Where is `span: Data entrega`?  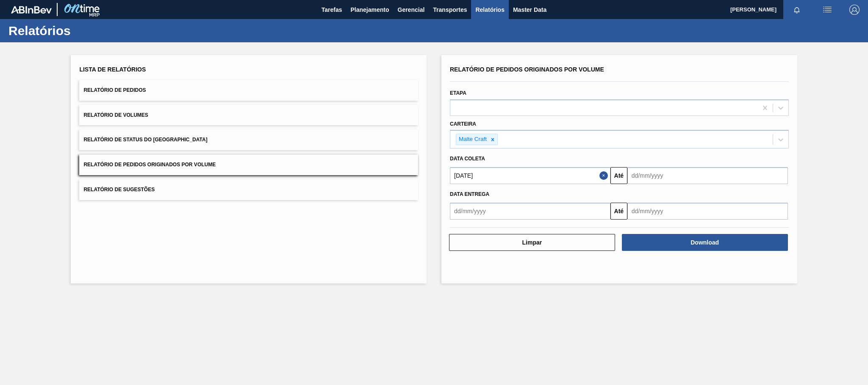
span: Data entrega is located at coordinates (470, 195).